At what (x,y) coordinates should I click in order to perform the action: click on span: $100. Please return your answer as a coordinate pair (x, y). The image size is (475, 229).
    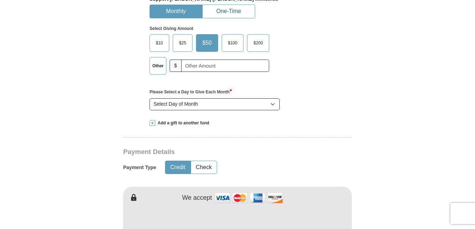
    Looking at the image, I should click on (233, 43).